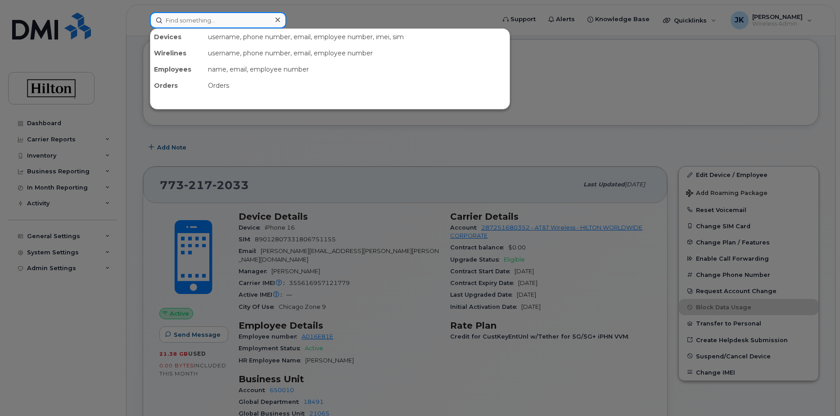 This screenshot has width=840, height=416. Describe the element at coordinates (177, 37) in the screenshot. I see `div: Devices` at that location.